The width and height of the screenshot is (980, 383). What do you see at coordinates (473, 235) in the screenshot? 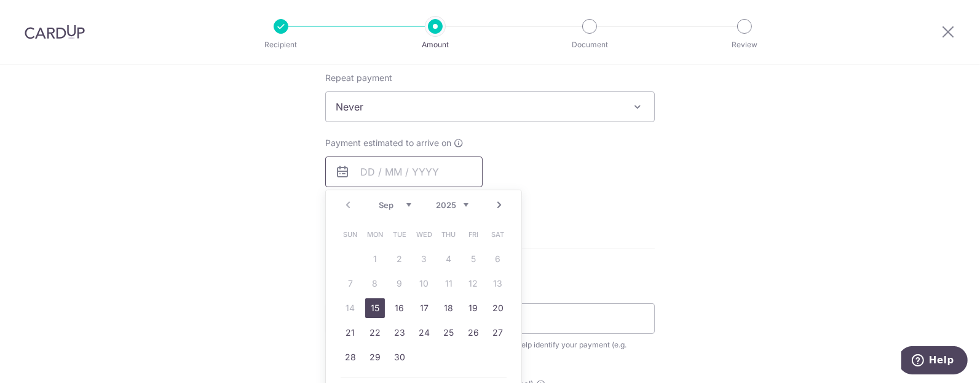
I see `span: Friday` at bounding box center [473, 235].